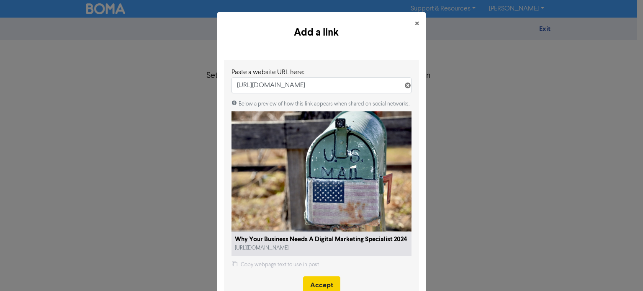  I want to click on button: Close, so click(417, 24).